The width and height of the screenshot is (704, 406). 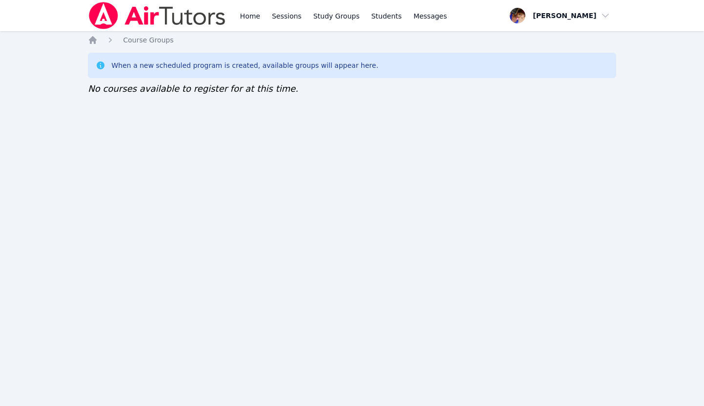 I want to click on div: When a new scheduled program is created, available groups will appear here., so click(x=245, y=65).